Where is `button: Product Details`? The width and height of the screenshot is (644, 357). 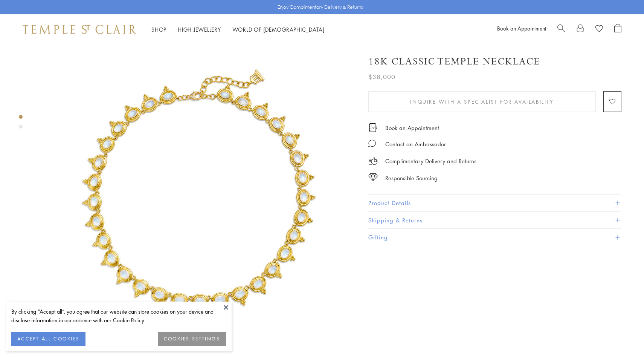 button: Product Details is located at coordinates (495, 203).